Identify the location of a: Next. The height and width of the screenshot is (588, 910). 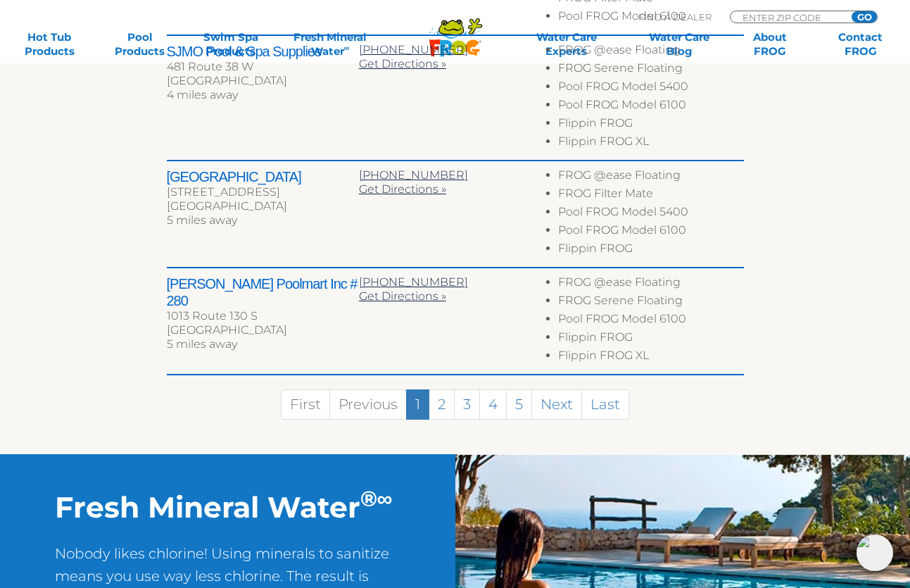
(557, 404).